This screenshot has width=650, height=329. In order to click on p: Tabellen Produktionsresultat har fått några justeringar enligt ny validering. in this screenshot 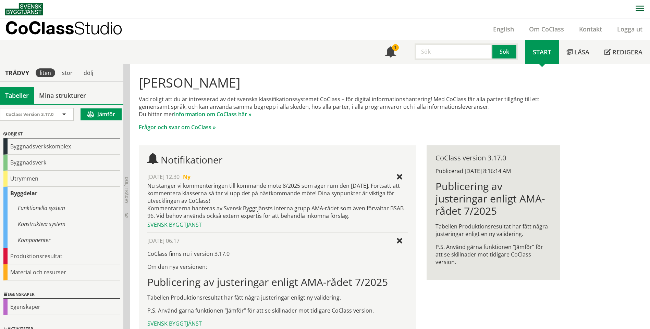, I will do `click(277, 298)`.